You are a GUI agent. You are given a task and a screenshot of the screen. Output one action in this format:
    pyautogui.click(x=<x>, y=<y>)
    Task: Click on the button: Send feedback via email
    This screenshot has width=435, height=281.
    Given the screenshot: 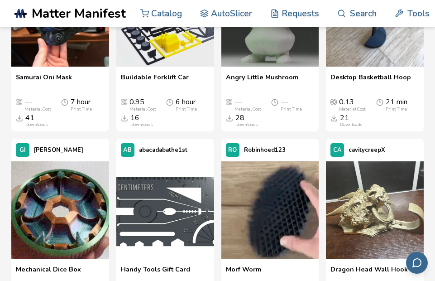 What is the action you would take?
    pyautogui.click(x=417, y=263)
    